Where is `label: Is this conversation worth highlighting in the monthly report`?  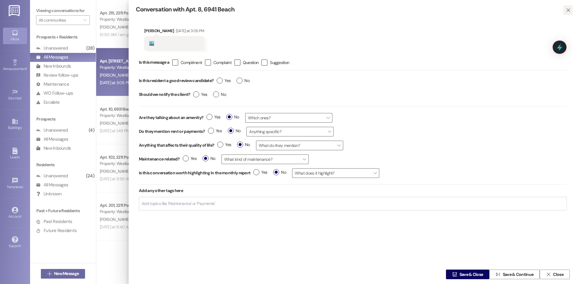 label: Is this conversation worth highlighting in the monthly report is located at coordinates (194, 173).